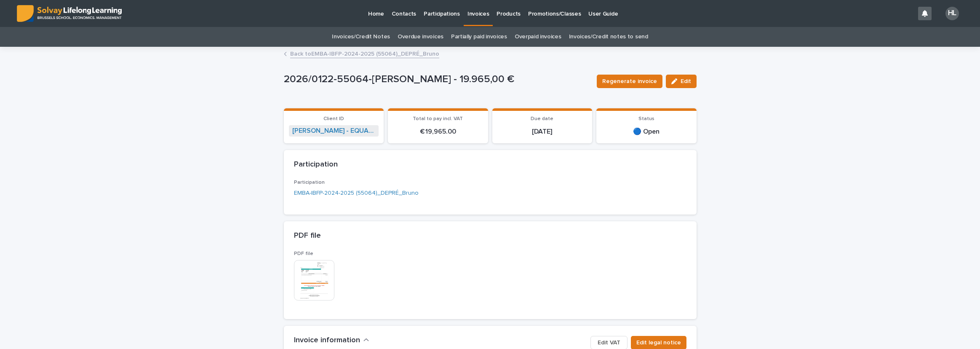  I want to click on a: Partially paid invoices, so click(479, 37).